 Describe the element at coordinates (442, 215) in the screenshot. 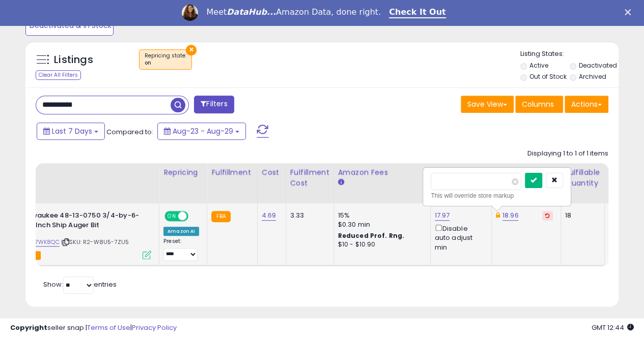

I see `a: 17.97` at that location.